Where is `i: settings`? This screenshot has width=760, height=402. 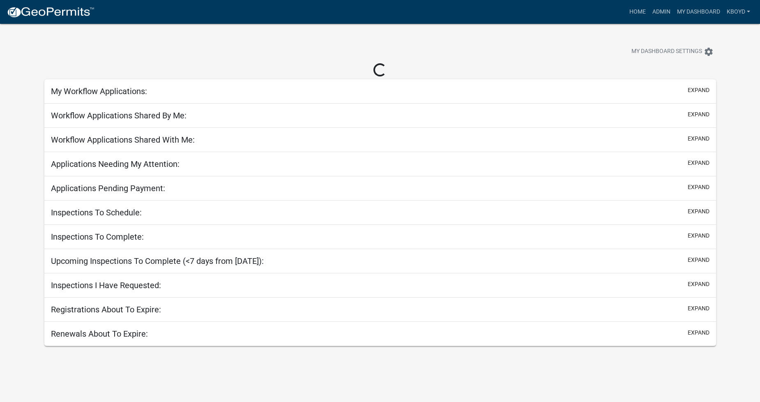
i: settings is located at coordinates (709, 52).